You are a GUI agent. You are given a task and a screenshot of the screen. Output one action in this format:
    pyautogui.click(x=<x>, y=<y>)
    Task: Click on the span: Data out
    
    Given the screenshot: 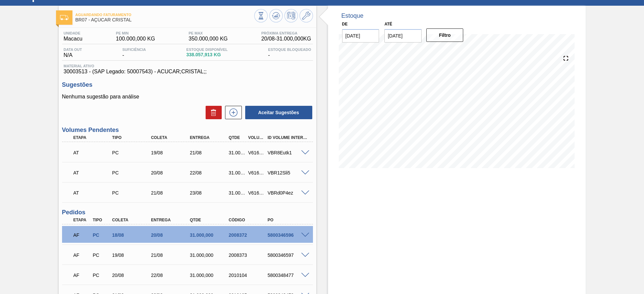 What is the action you would take?
    pyautogui.click(x=73, y=50)
    